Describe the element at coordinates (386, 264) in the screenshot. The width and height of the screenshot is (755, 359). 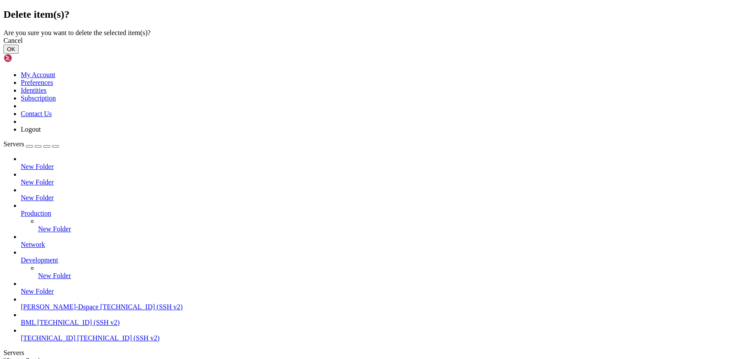
I see `li: Development` at that location.